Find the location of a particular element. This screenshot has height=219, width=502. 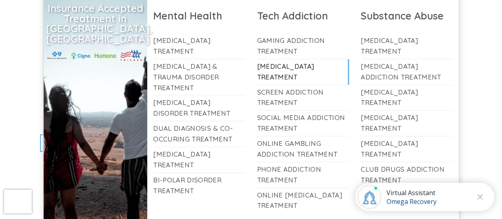

h2: Mental Health is located at coordinates (199, 15).